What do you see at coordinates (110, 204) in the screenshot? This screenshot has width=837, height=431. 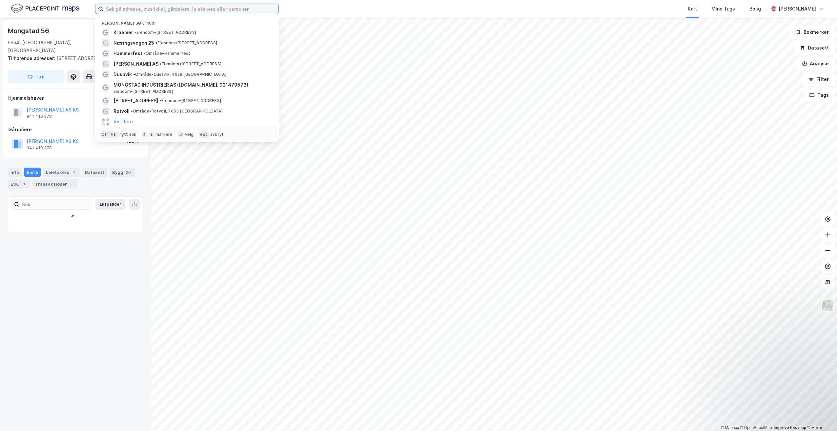 I see `button: Ekspander` at bounding box center [110, 204].